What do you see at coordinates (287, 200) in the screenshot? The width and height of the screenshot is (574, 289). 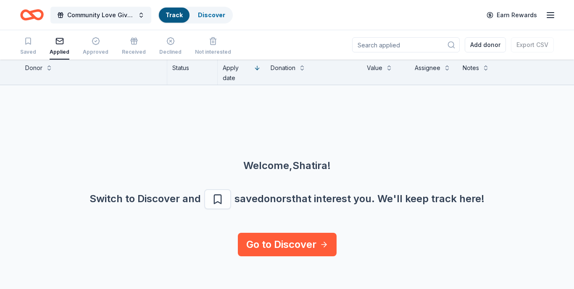 I see `div: Switch to Discover and save donors that interest you. We ' ll keep track here!` at bounding box center [287, 200].